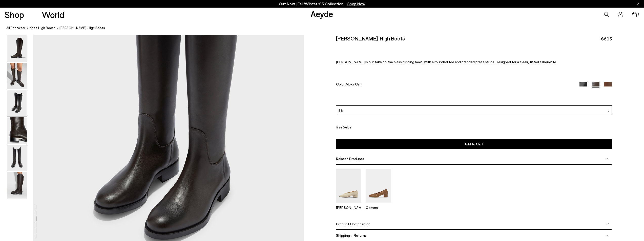  What do you see at coordinates (474, 144) in the screenshot?
I see `button: Add to Cart` at bounding box center [474, 144].